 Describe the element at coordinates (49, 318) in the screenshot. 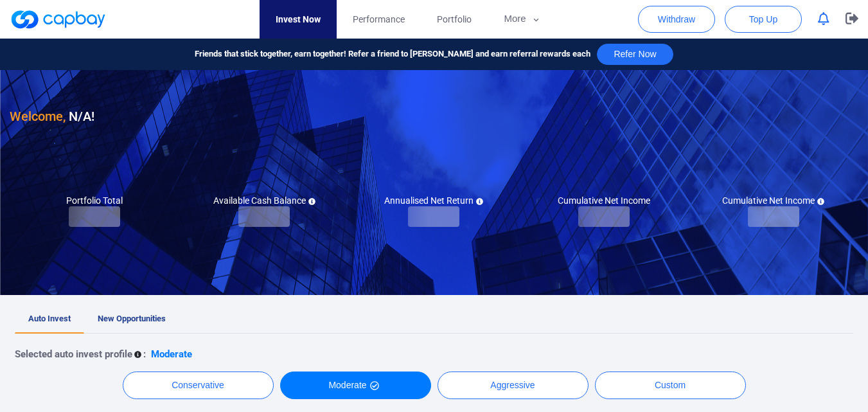

I see `span: Auto Invest` at that location.